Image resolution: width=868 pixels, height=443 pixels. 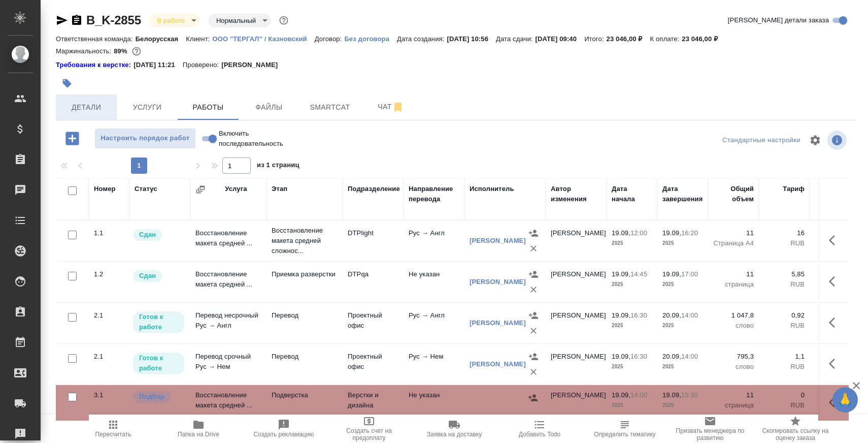 What do you see at coordinates (533, 372) in the screenshot?
I see `button: Удалить` at bounding box center [533, 372].